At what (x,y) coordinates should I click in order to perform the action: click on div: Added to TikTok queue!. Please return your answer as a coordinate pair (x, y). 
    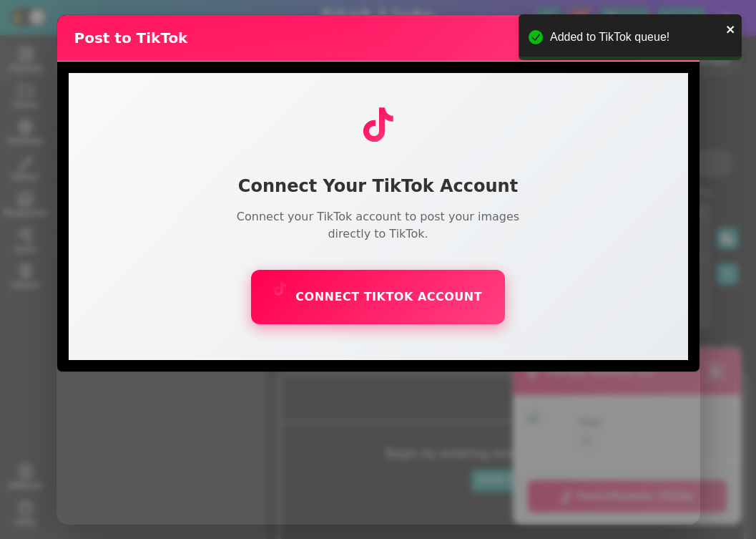
    Looking at the image, I should click on (636, 37).